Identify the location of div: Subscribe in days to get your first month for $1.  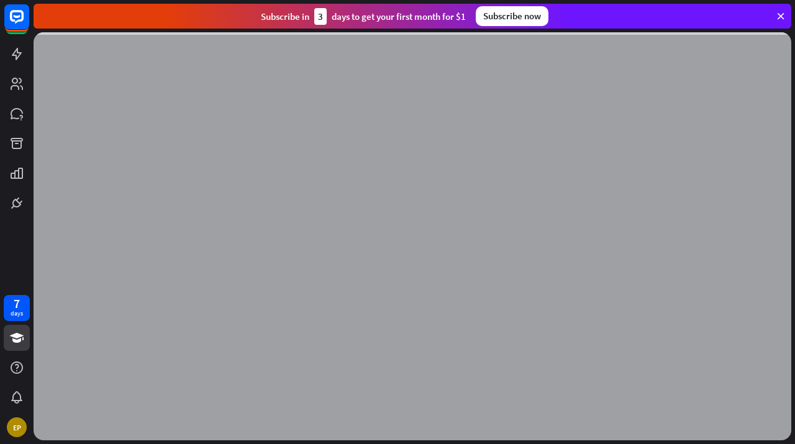
(363, 16).